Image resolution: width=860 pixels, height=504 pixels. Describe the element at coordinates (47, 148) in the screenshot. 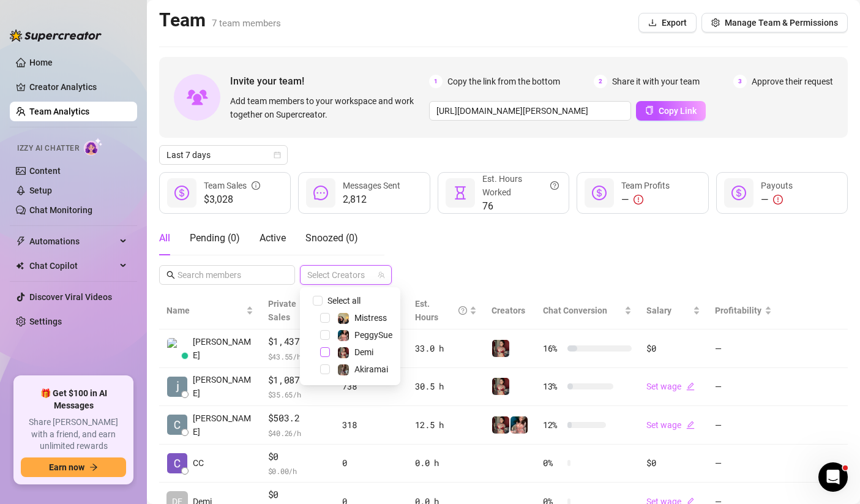

I see `span: Izzy AI Chatter` at that location.